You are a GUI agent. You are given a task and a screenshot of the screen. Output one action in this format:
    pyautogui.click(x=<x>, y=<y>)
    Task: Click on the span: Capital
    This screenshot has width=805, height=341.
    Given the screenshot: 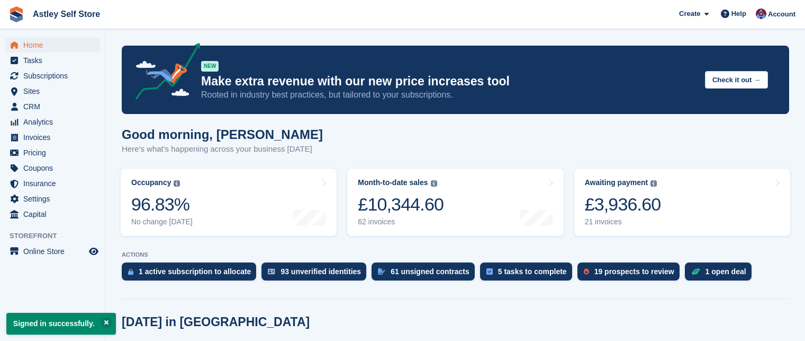 What is the action you would take?
    pyautogui.click(x=55, y=214)
    